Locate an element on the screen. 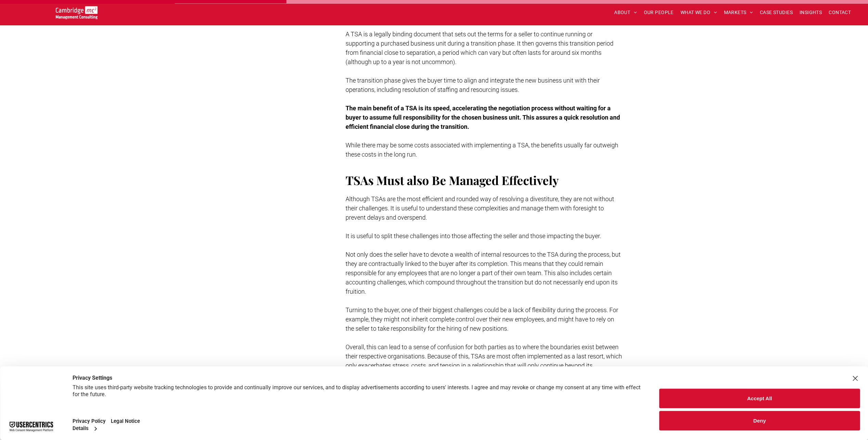  span: It is useful to split these challenges into those affecting the seller and those impacting the bu... is located at coordinates (473, 236).